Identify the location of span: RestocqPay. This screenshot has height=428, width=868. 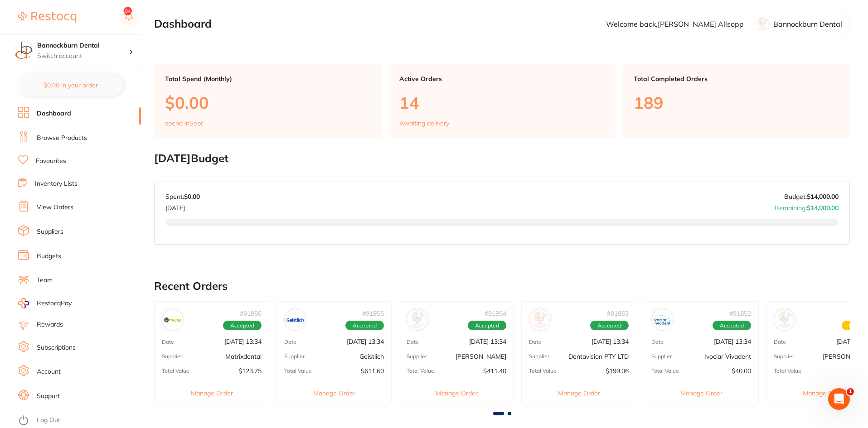
(54, 304).